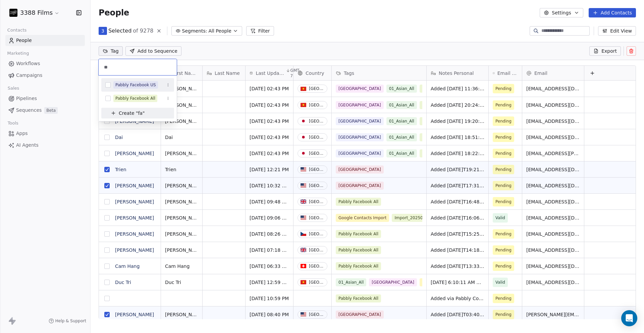 The width and height of the screenshot is (644, 333). Describe the element at coordinates (135, 98) in the screenshot. I see `div: Pabbly Facebook All` at that location.